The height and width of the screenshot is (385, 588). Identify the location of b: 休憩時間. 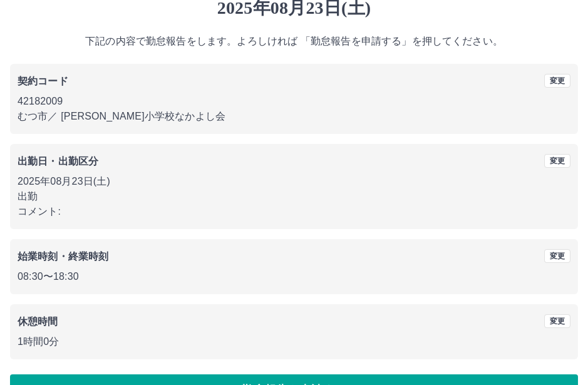
(37, 322).